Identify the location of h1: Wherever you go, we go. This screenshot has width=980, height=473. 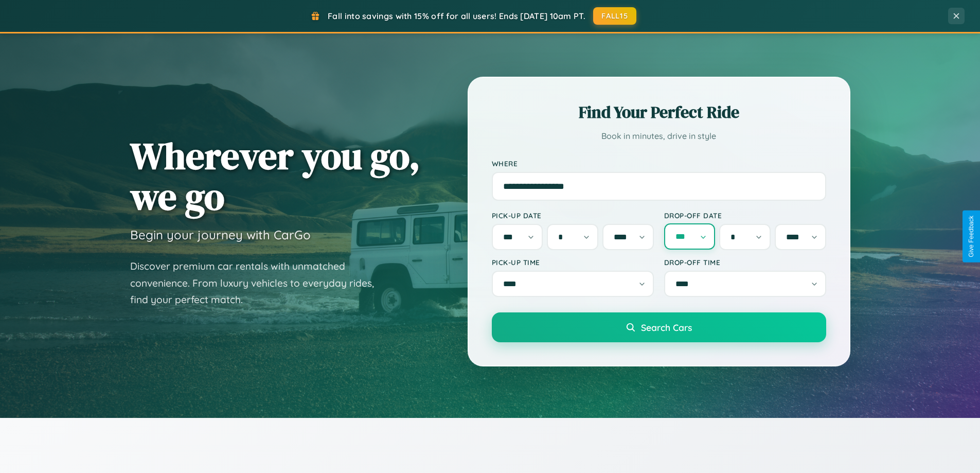
(275, 176).